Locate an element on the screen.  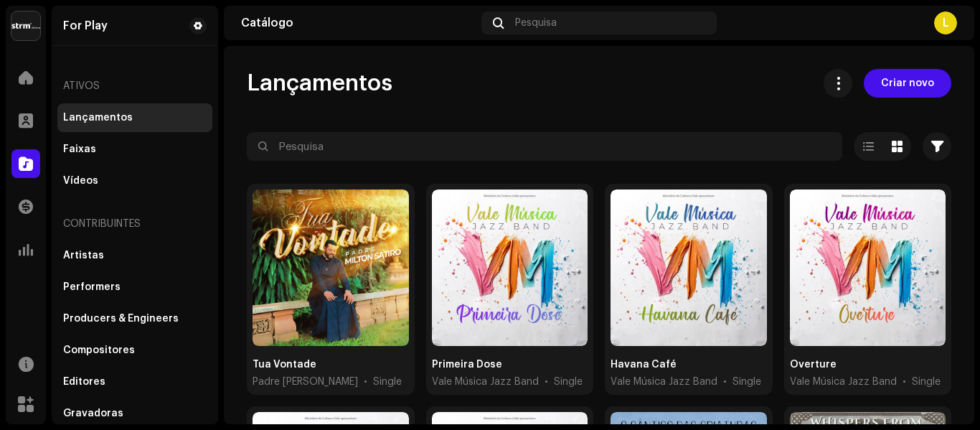
div: Gravadoras is located at coordinates (94, 414).